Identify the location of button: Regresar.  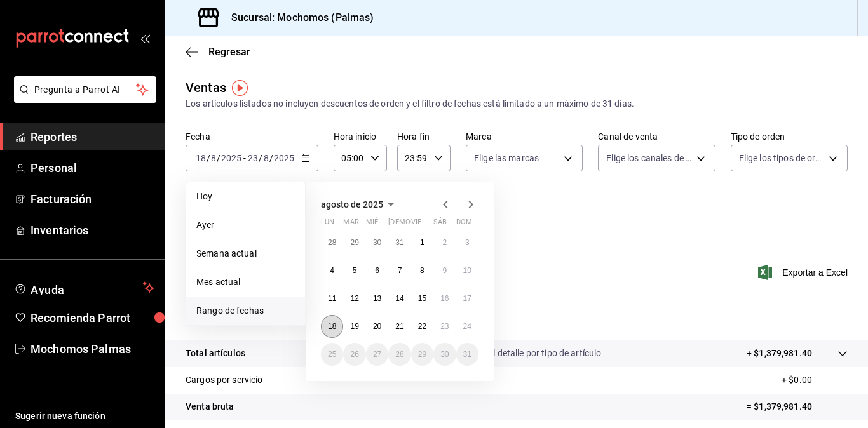
(218, 52).